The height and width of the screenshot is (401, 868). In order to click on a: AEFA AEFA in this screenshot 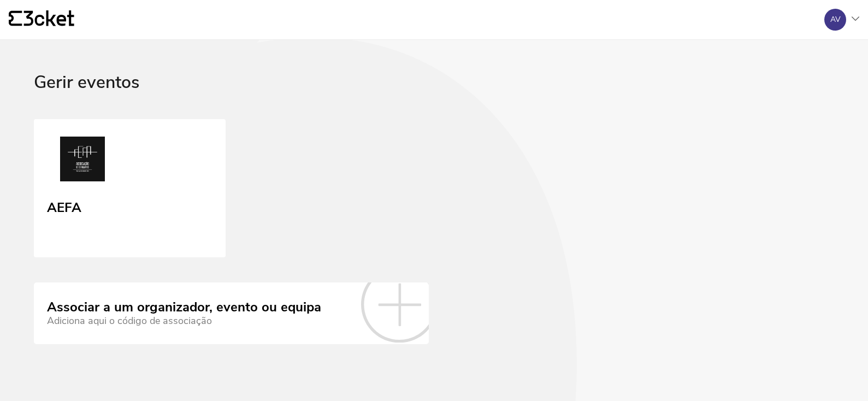, I will do `click(129, 189)`.